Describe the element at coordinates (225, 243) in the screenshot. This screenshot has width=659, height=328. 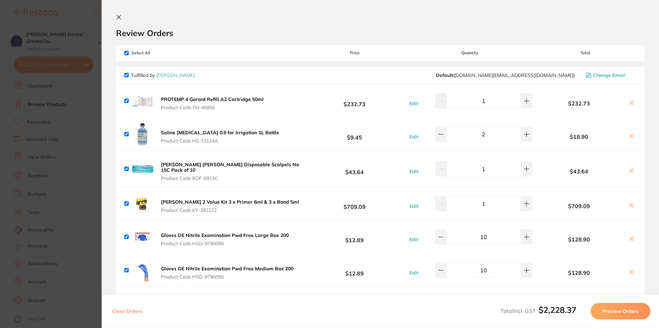
I see `span: Product Code: HSD-9796096` at that location.